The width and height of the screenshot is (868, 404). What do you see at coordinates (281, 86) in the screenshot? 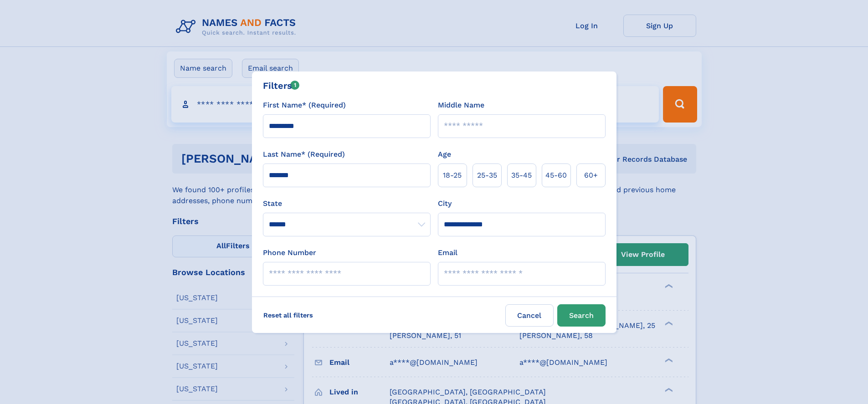
I see `div: Filters` at bounding box center [281, 86].